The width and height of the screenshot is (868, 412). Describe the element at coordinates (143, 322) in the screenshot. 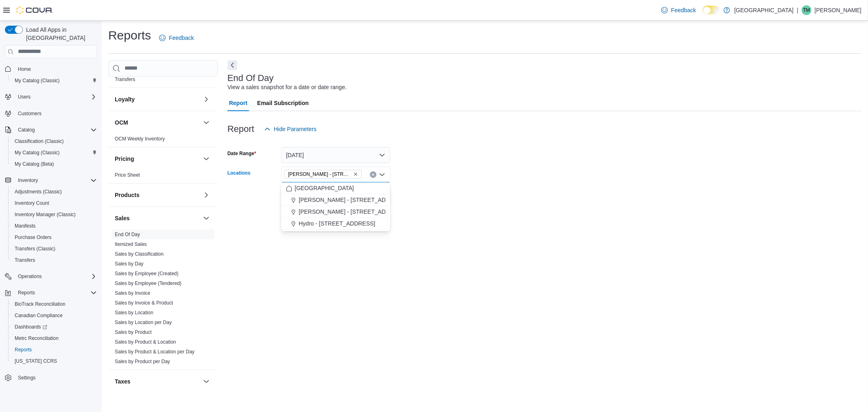

I see `span: Sales by Location per Day` at that location.